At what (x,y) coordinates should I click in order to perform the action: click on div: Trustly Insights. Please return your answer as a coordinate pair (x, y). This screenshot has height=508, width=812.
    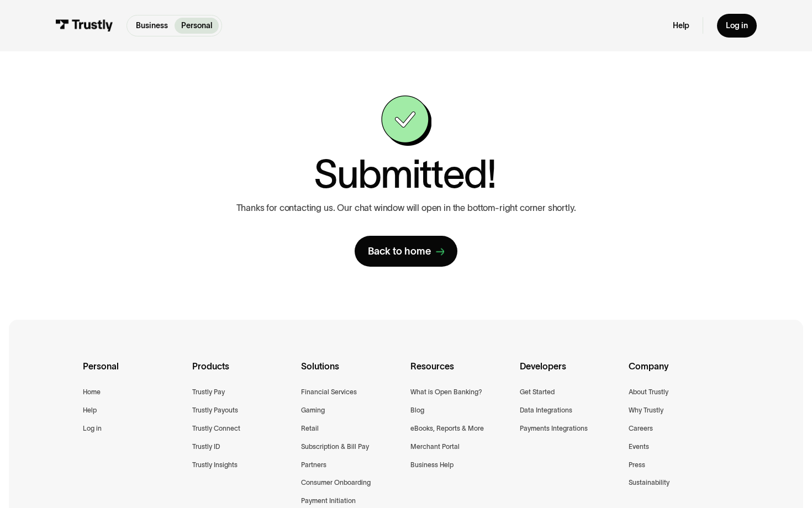
    Looking at the image, I should click on (215, 465).